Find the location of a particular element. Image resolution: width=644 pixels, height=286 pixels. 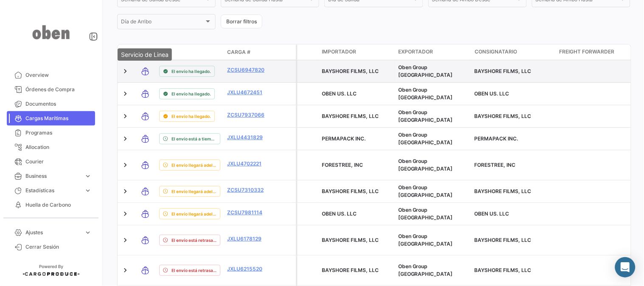

div: Abrir Intercom Messenger is located at coordinates (625, 267).